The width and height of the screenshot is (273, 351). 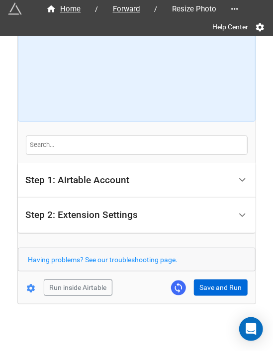 What do you see at coordinates (137, 145) in the screenshot?
I see `input: Search...` at bounding box center [137, 145].